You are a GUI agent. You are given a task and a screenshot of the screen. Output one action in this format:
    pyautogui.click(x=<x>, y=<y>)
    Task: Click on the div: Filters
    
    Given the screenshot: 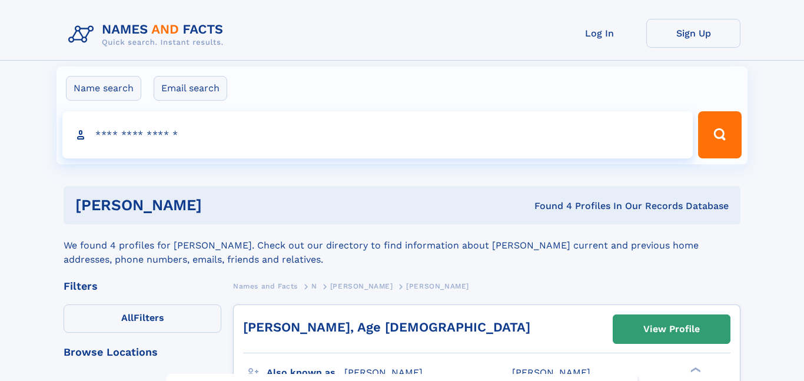 What is the action you would take?
    pyautogui.click(x=142, y=286)
    